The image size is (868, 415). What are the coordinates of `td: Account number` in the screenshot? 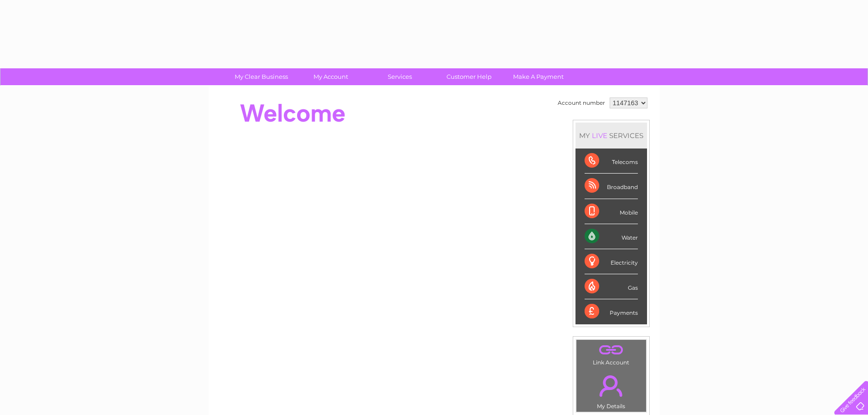 It's located at (582, 103).